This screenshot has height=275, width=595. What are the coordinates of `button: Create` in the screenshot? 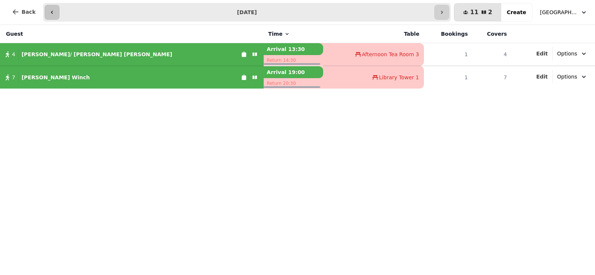 It's located at (517, 12).